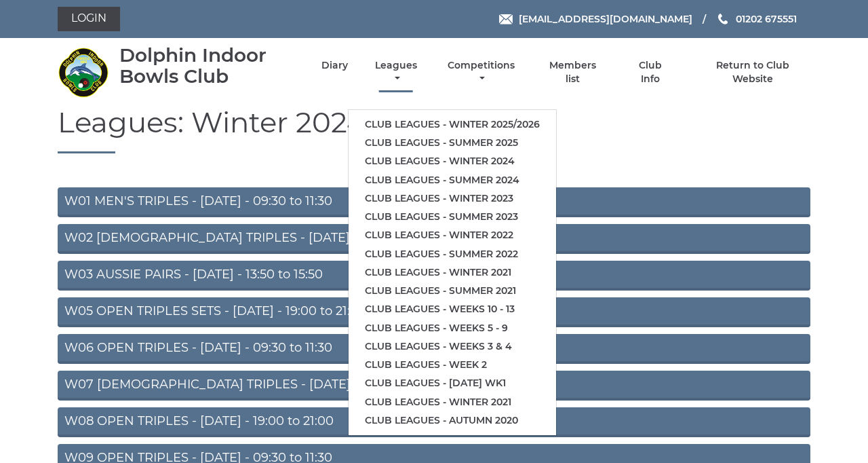  I want to click on img: Phone us, so click(723, 19).